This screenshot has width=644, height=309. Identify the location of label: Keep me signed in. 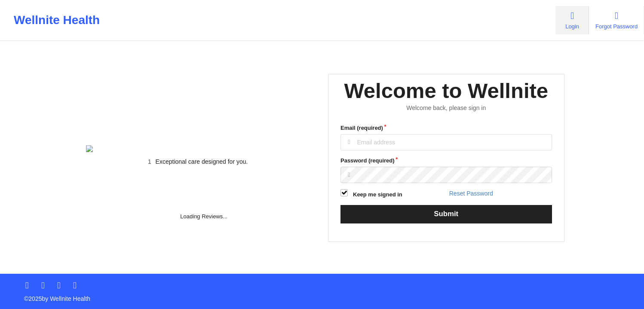
(378, 195).